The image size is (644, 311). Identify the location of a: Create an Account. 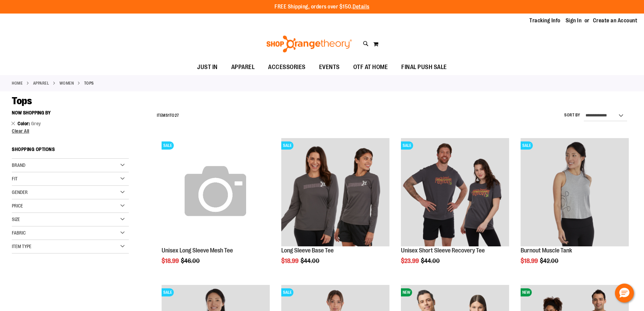
(615, 21).